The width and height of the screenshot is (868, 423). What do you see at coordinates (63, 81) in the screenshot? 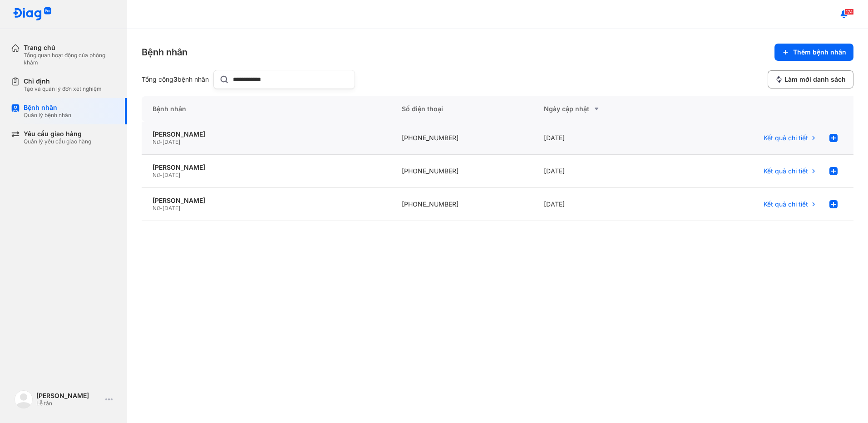
I see `div: Chỉ định` at bounding box center [63, 81].